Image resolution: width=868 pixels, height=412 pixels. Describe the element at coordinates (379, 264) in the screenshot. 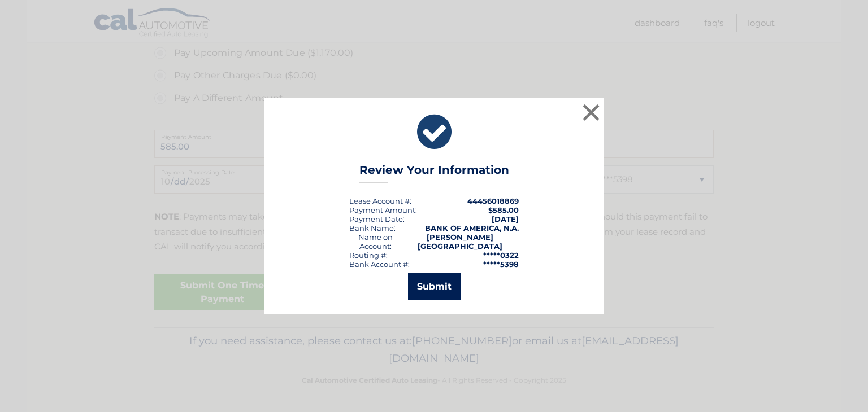

I see `div: Bank Account #:` at that location.